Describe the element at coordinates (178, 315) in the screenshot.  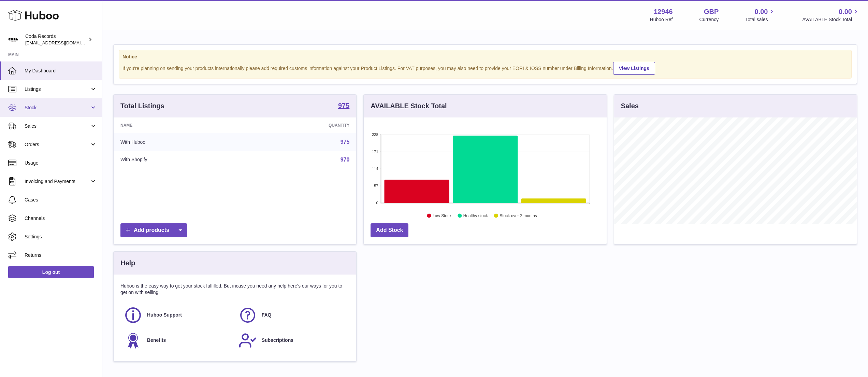
I see `a: Huboo Support` at that location.